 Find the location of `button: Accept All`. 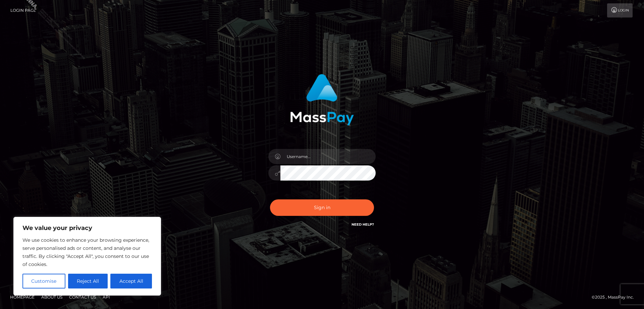

button: Accept All is located at coordinates (131, 281).